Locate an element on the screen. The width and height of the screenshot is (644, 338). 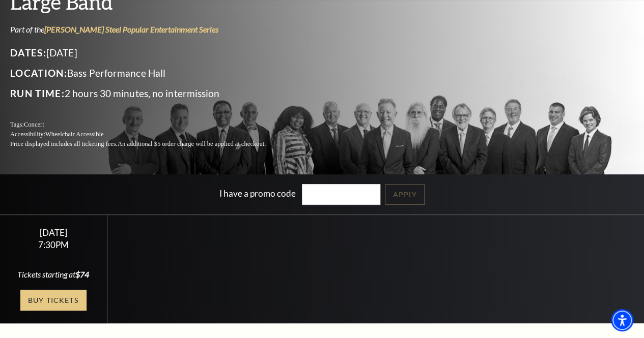
div: 7:30PM is located at coordinates (54, 245).